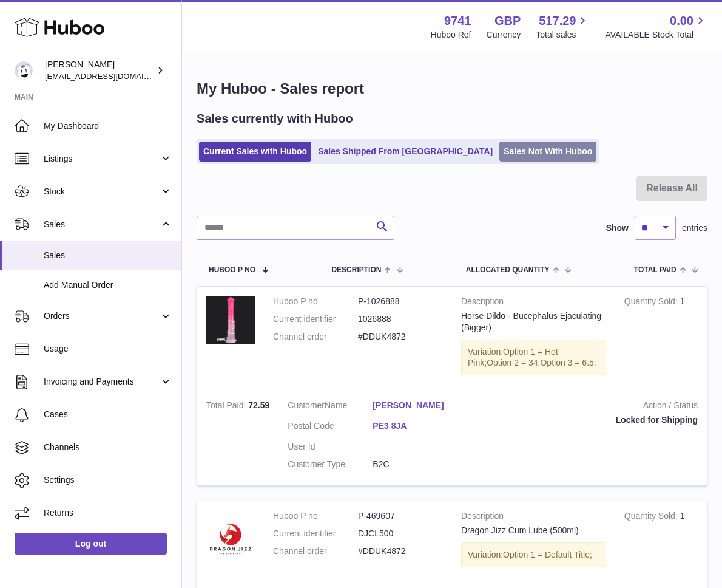 The height and width of the screenshot is (588, 722). Describe the element at coordinates (656, 34) in the screenshot. I see `span: AVAILABLE Stock Total` at that location.